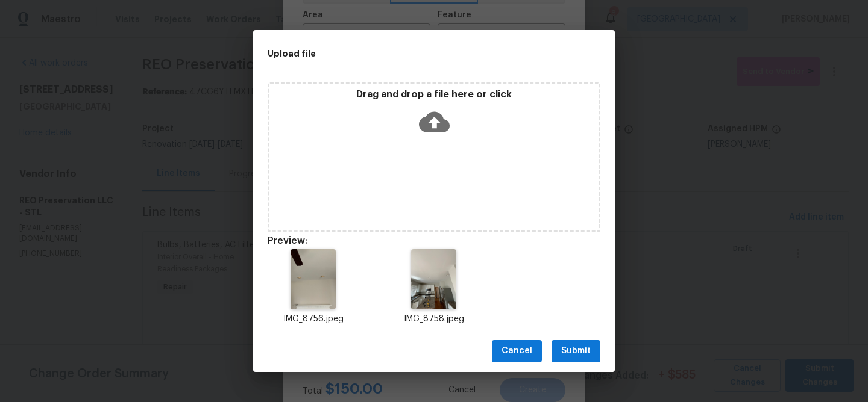  What do you see at coordinates (576, 351) in the screenshot?
I see `span: Submit` at bounding box center [576, 351].